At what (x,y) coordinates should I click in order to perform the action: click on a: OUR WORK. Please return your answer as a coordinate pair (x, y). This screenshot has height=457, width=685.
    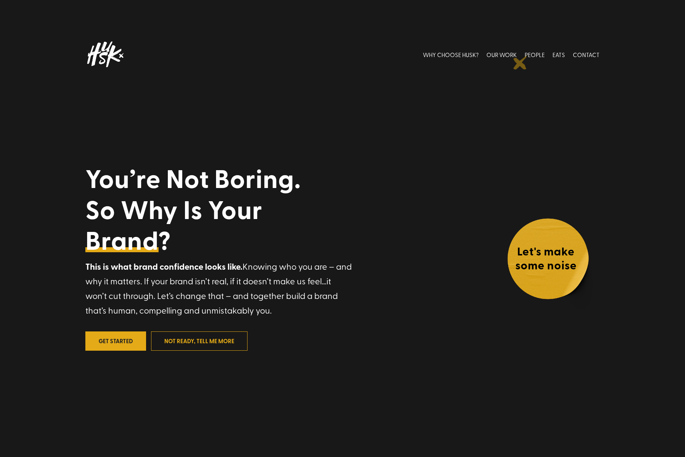
    Looking at the image, I should click on (501, 54).